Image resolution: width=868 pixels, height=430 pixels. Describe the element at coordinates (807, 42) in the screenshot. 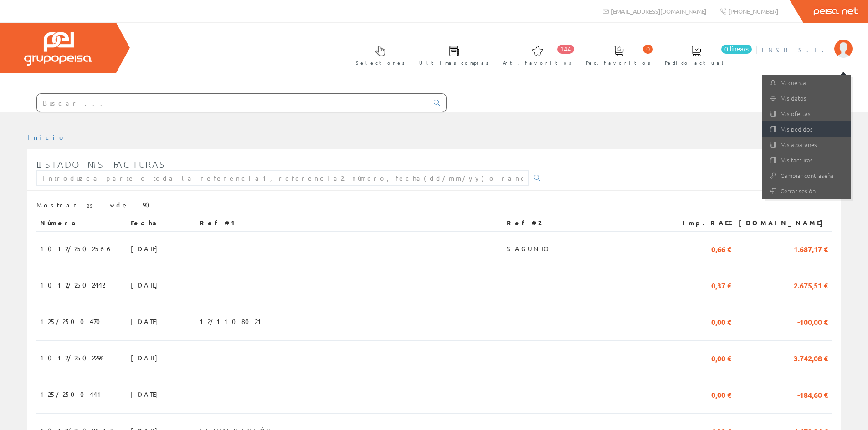

I see `a: INSBE S.L.` at that location.